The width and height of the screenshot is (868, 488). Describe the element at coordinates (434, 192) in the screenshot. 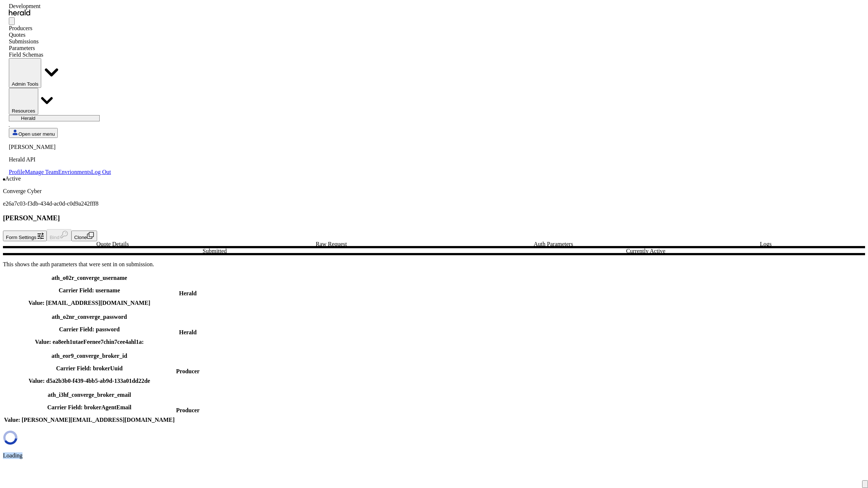

I see `p: Converge Cyber` at that location.